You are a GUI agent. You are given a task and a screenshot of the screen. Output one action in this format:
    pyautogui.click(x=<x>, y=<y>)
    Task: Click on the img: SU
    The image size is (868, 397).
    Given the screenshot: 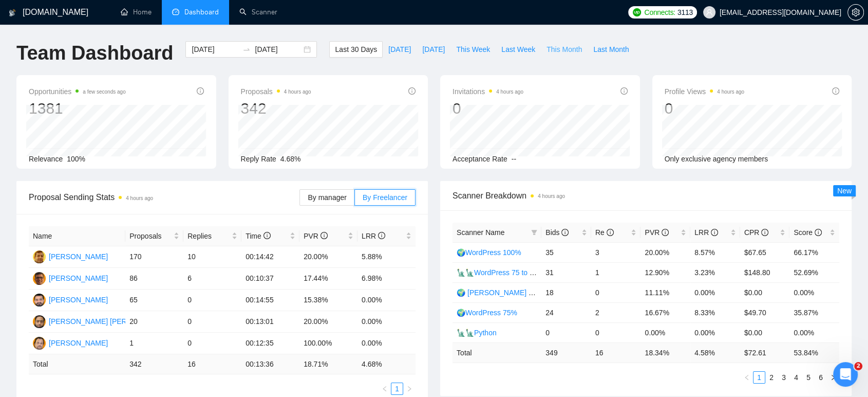 What is the action you would take?
    pyautogui.click(x=39, y=257)
    